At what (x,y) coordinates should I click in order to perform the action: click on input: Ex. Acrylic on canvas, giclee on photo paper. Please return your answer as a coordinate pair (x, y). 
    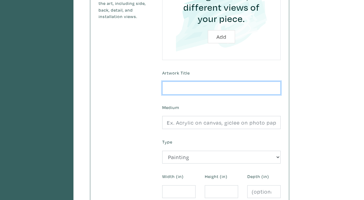
    Looking at the image, I should click on (221, 123).